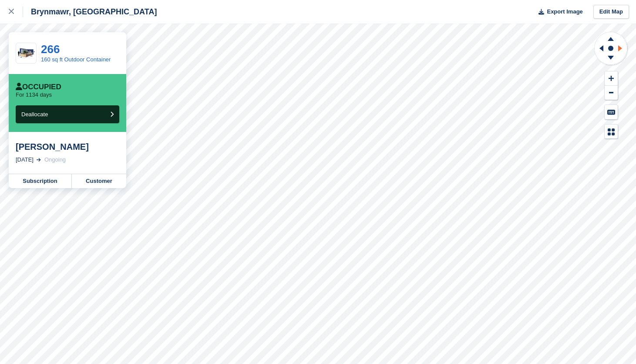  I want to click on a: 160 sq ft Outdoor Container, so click(76, 59).